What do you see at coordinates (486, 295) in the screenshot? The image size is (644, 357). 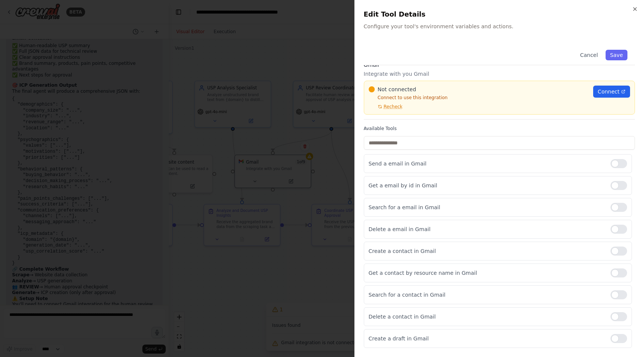 I see `p: Search for a contact in Gmail` at bounding box center [486, 295].